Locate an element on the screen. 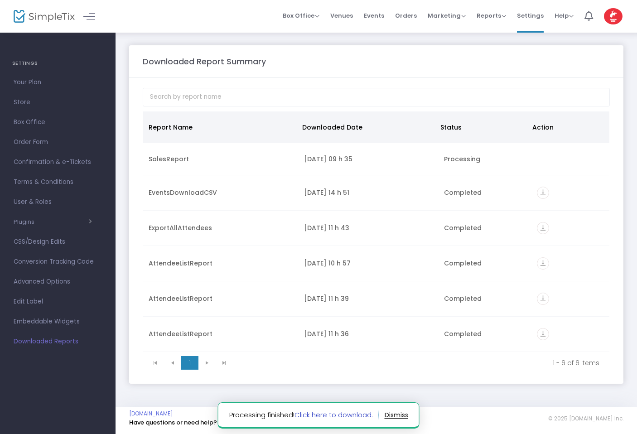 The image size is (637, 434). span: Help is located at coordinates (564, 15).